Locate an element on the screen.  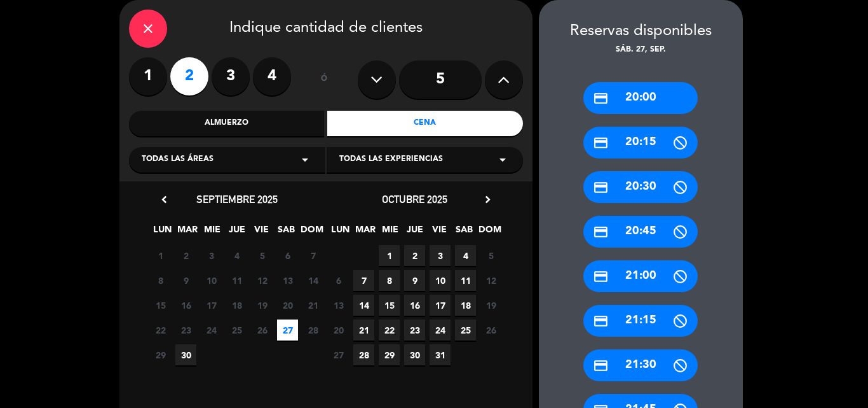
div: 20:15 is located at coordinates (640, 143).